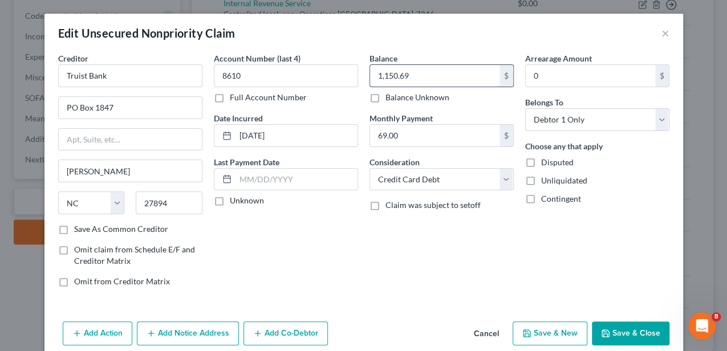  Describe the element at coordinates (122, 281) in the screenshot. I see `span: Omit from Creditor Matrix` at that location.